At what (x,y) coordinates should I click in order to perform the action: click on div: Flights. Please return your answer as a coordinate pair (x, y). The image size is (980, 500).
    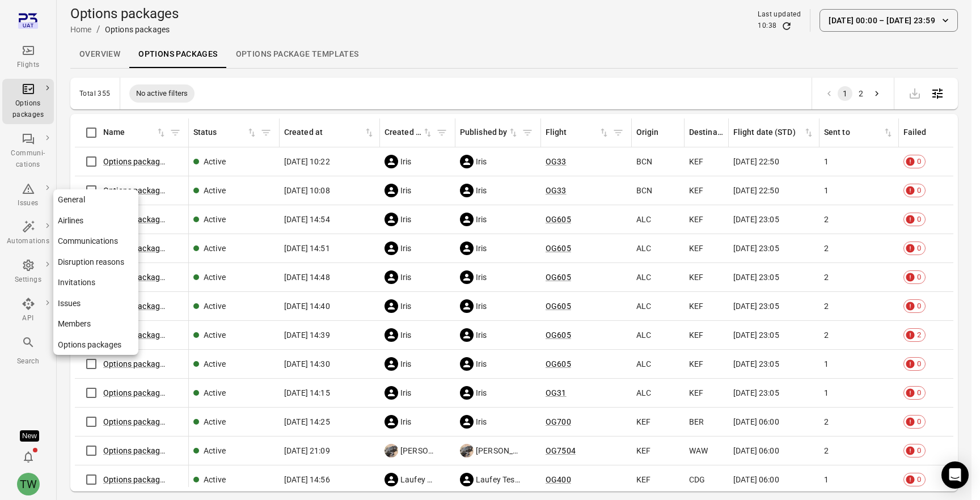
    Looking at the image, I should click on (28, 65).